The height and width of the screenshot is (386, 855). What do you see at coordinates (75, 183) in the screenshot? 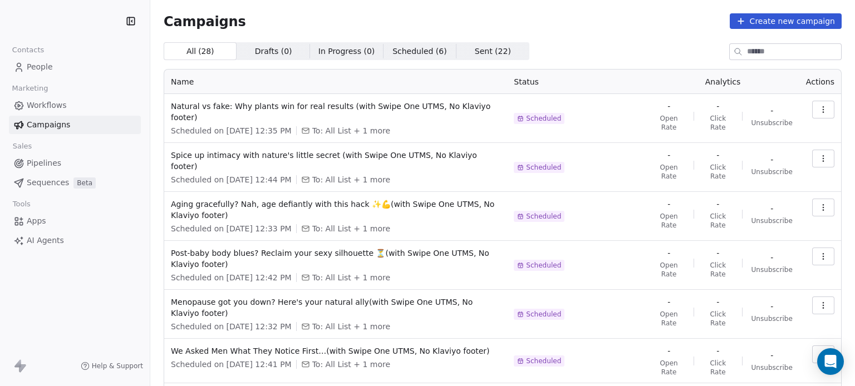
I see `a: SequencesBeta` at bounding box center [75, 183].